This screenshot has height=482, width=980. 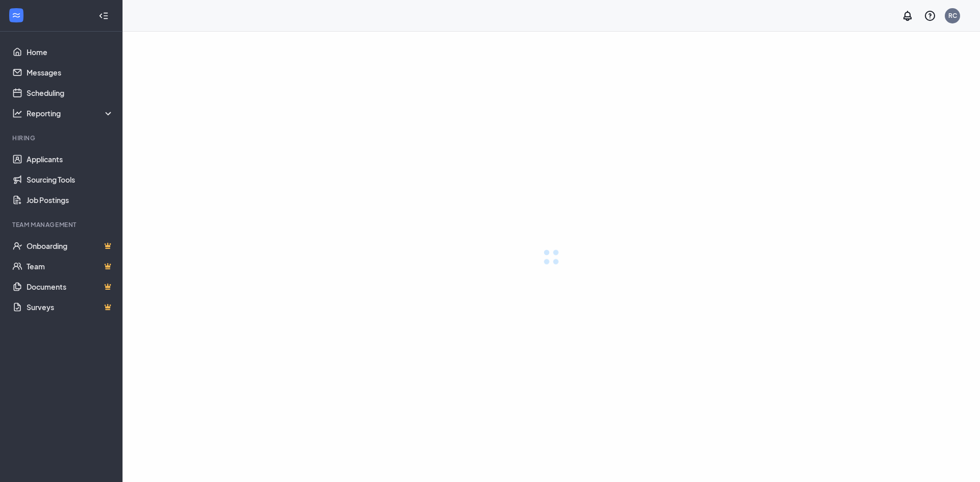 What do you see at coordinates (952, 15) in the screenshot?
I see `div: RC` at bounding box center [952, 15].